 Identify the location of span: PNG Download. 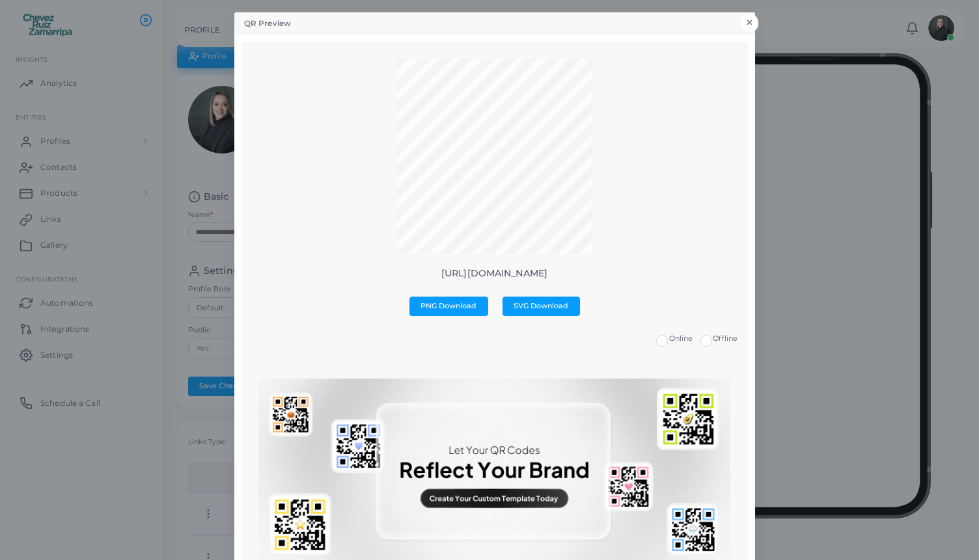
(448, 306).